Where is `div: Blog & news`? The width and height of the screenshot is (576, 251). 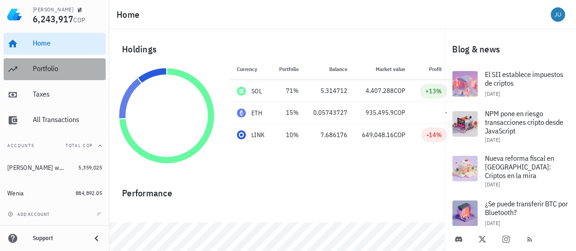
div: Blog & news is located at coordinates (511, 49).